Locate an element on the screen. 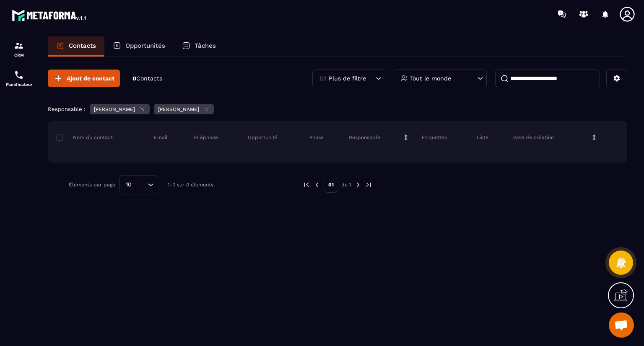 This screenshot has width=644, height=346. div: Search for option is located at coordinates (139, 185).